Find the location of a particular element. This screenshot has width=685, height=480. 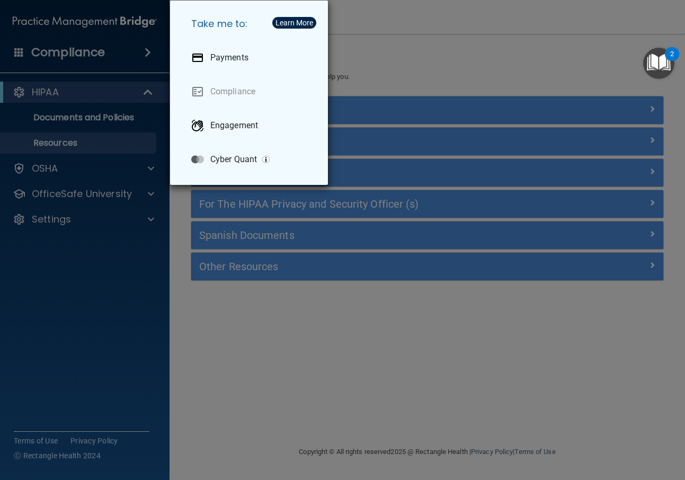

p: Engagement is located at coordinates (234, 126).